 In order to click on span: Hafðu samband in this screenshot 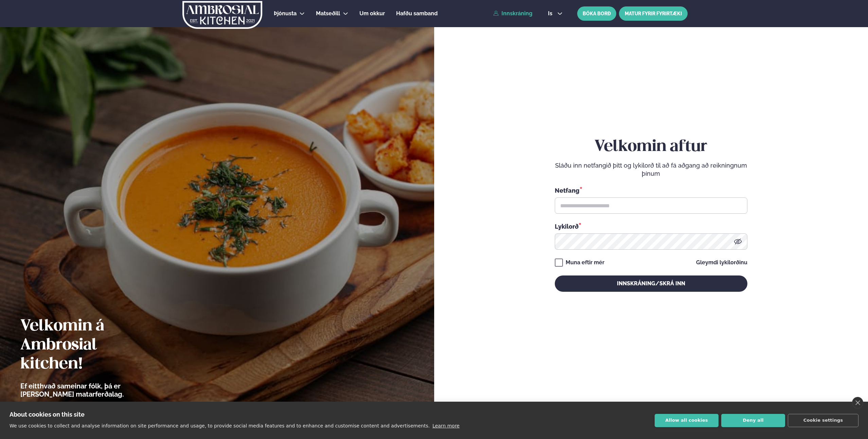, I will do `click(417, 13)`.